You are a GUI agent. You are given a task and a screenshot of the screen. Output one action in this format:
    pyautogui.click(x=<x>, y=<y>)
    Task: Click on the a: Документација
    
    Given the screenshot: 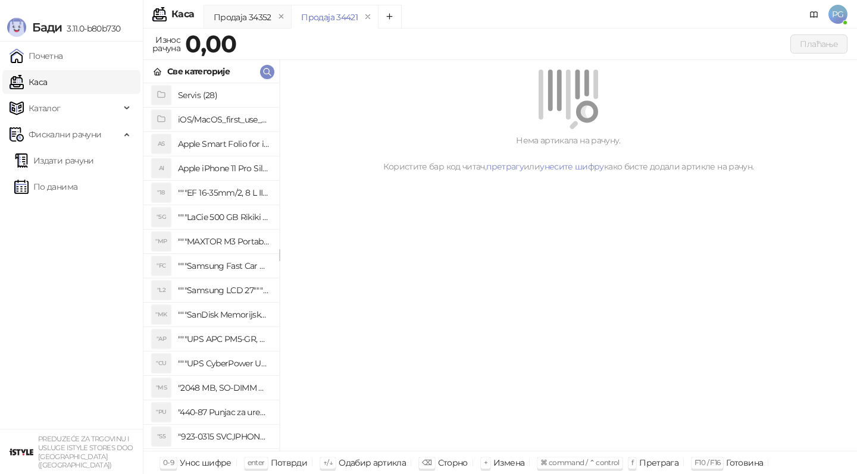 What is the action you would take?
    pyautogui.click(x=814, y=14)
    